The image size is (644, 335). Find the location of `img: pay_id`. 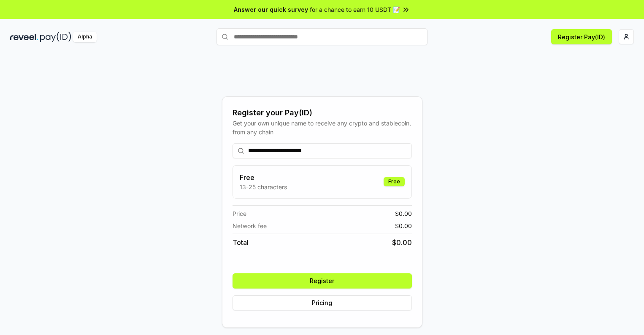

img: pay_id is located at coordinates (56, 37).